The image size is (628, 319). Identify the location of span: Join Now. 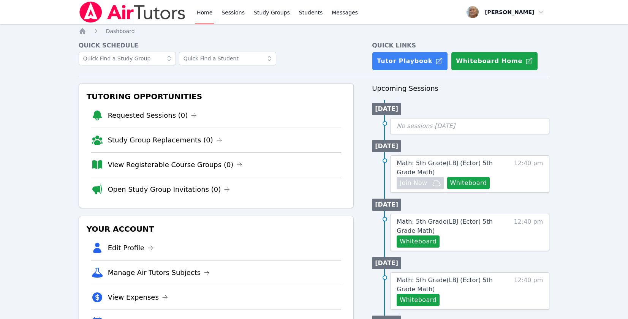
(413, 183).